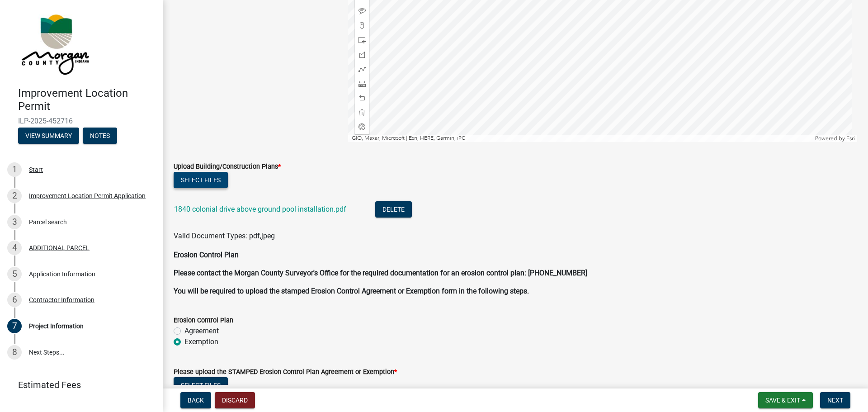  What do you see at coordinates (206, 255) in the screenshot?
I see `strong: Erosion Control Plan` at bounding box center [206, 255].